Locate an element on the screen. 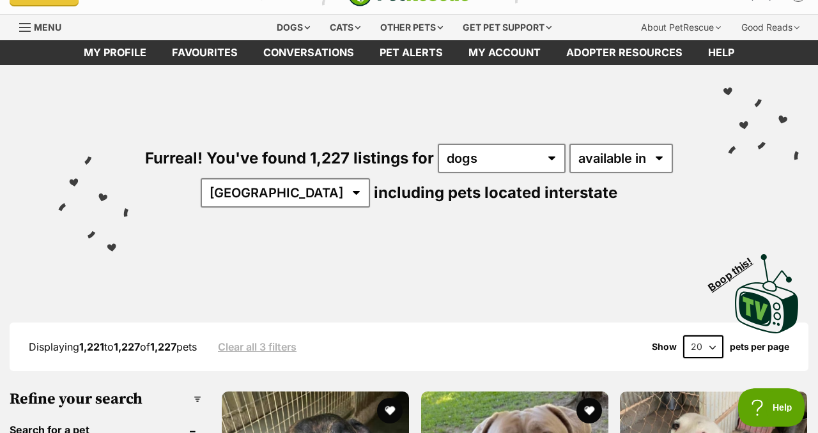 The image size is (818, 433). img: PetRescue TV logo is located at coordinates (767, 294).